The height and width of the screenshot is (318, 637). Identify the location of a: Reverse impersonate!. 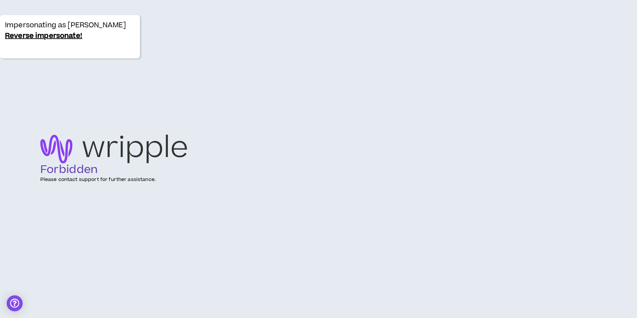
(44, 36).